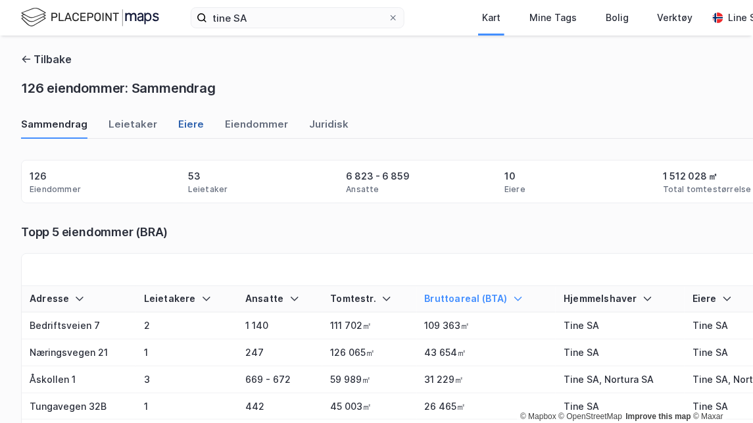 This screenshot has width=753, height=423. I want to click on td: Tine SA, Nortura SA, so click(620, 379).